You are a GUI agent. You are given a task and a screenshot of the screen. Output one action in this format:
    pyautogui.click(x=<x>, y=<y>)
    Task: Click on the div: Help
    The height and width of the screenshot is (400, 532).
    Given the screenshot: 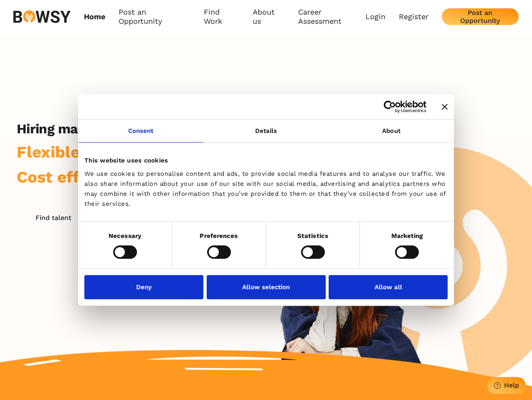 What is the action you would take?
    pyautogui.click(x=511, y=385)
    